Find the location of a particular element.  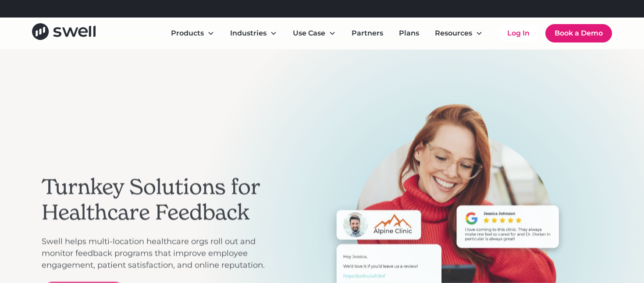

a: Partners is located at coordinates (367, 34).